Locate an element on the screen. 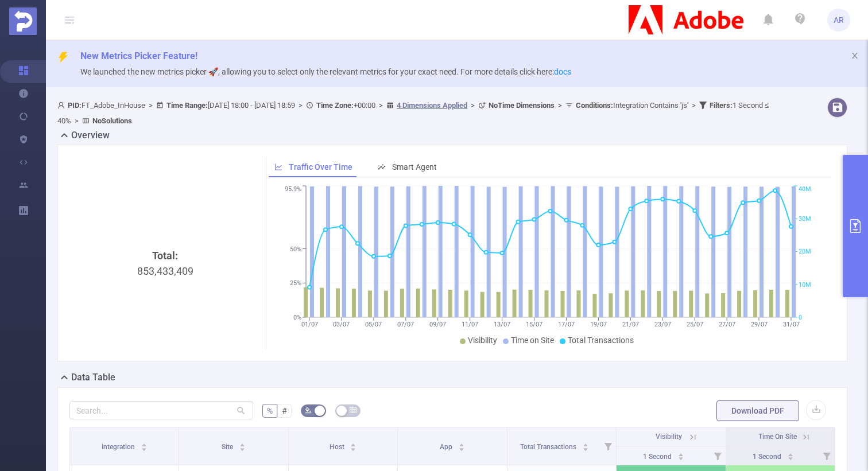 This screenshot has width=868, height=471. tspan: 20M is located at coordinates (805, 252).